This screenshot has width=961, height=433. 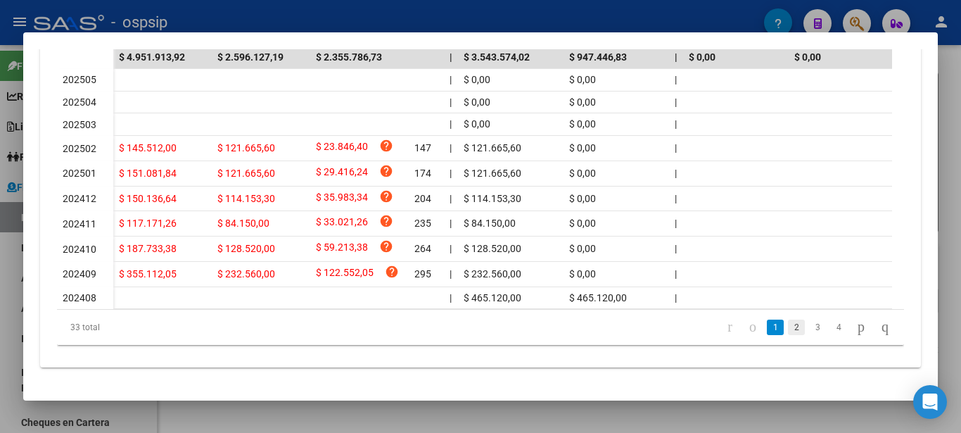 I want to click on span: $ 4.951.913,92, so click(x=152, y=57).